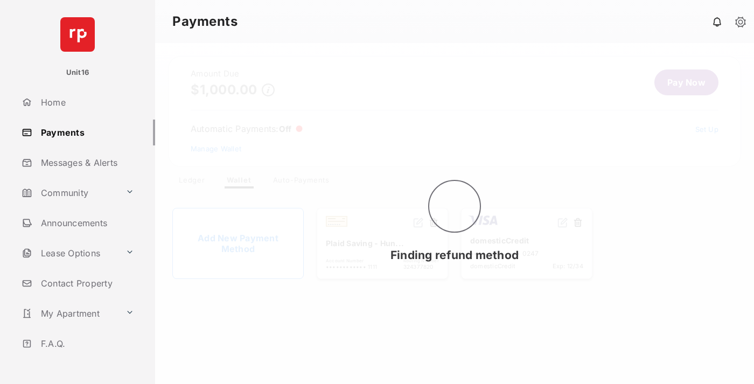 The width and height of the screenshot is (754, 384). What do you see at coordinates (205, 22) in the screenshot?
I see `strong: Payments` at bounding box center [205, 22].